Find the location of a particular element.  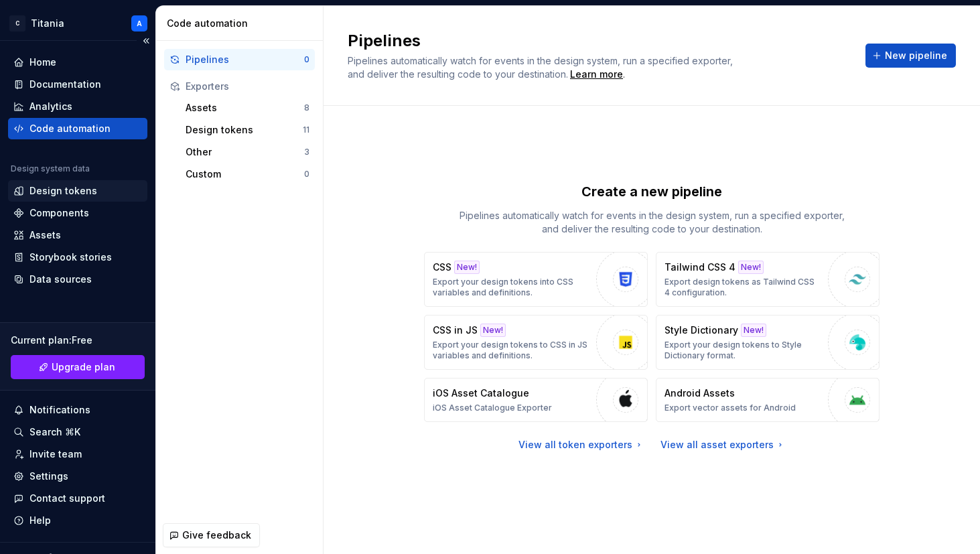

a: Design tokens11 is located at coordinates (247, 130).